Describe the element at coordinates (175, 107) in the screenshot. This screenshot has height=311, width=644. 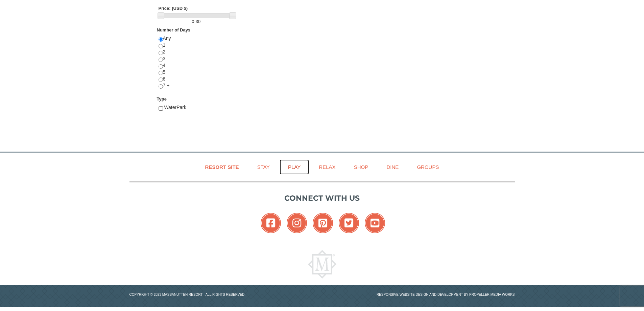
I see `span: WaterPark` at that location.